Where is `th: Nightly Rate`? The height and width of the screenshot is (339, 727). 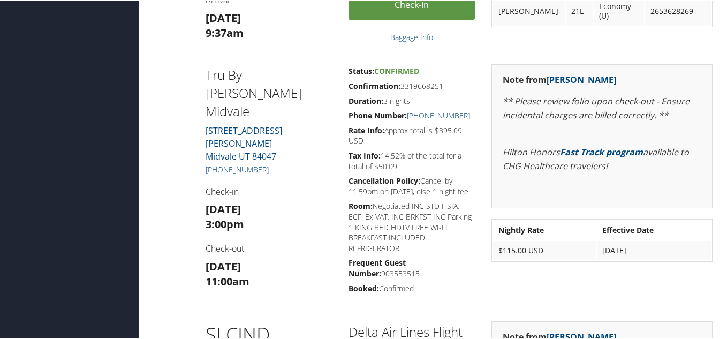 th: Nightly Rate is located at coordinates (544, 229).